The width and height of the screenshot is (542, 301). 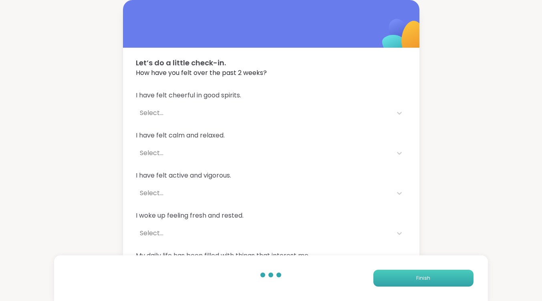 What do you see at coordinates (271, 73) in the screenshot?
I see `span: How have you felt over the past 2 weeks?` at bounding box center [271, 73].